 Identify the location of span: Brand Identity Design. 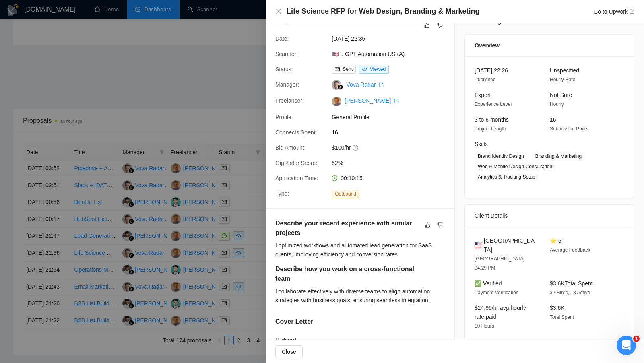
(501, 156).